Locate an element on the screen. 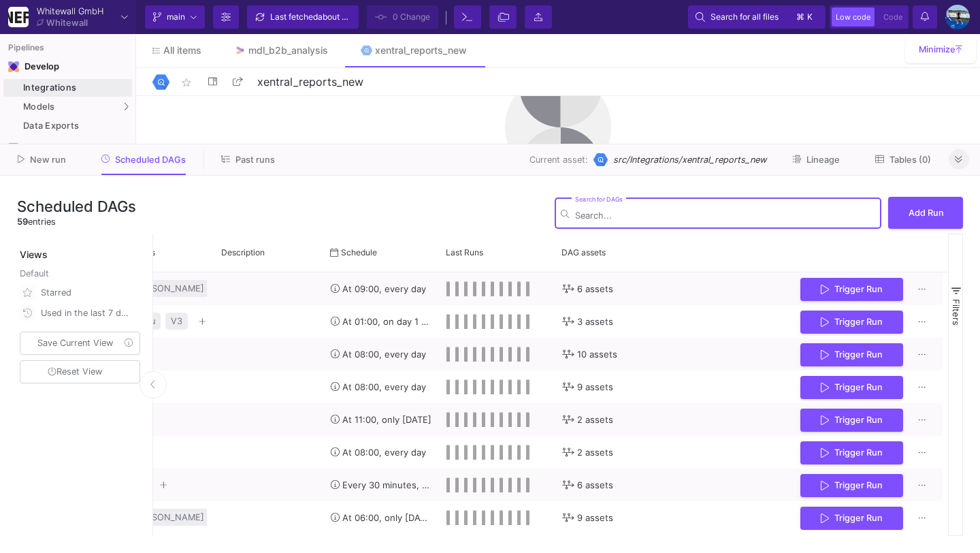 The image size is (980, 553). span: All items is located at coordinates (182, 50).